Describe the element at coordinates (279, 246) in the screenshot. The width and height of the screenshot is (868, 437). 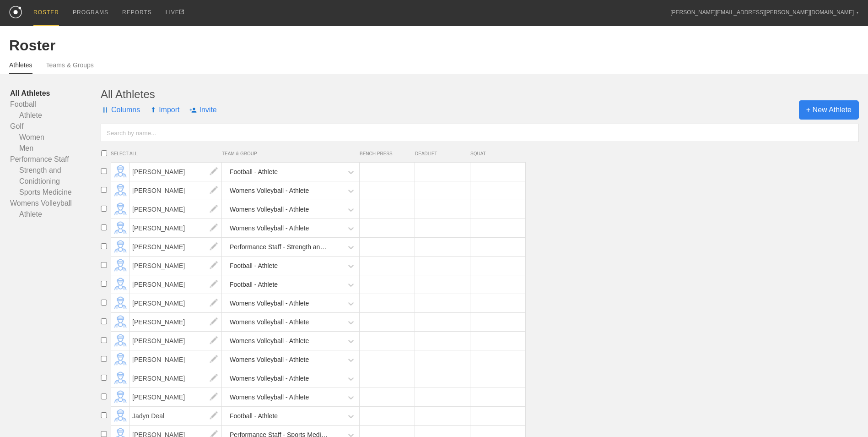
I see `div: Performance Staff - Strength and Conidtioning` at that location.